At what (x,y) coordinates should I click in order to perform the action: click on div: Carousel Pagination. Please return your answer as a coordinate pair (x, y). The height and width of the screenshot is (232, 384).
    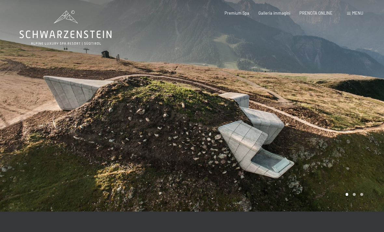
    Looking at the image, I should click on (353, 194).